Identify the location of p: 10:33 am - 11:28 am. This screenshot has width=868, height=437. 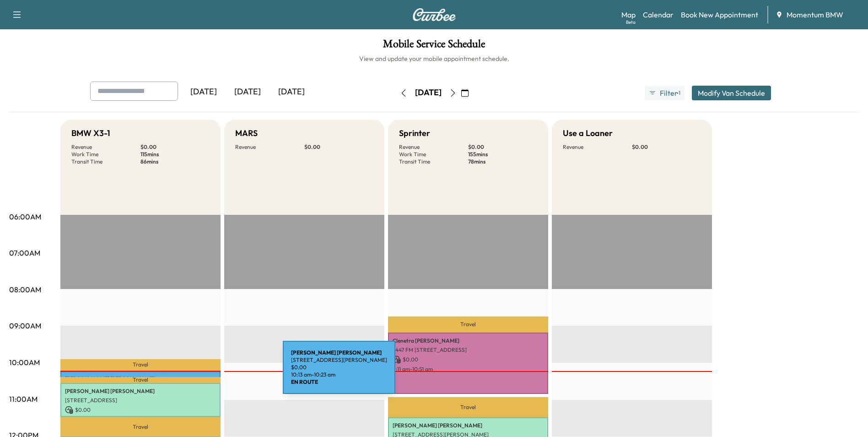
(140, 420).